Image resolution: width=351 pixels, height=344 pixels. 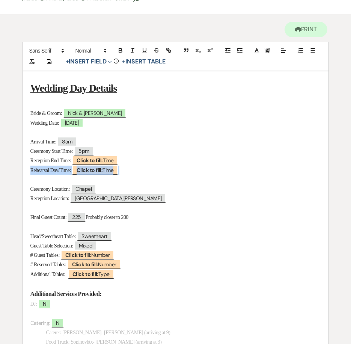 What do you see at coordinates (51, 170) in the screenshot?
I see `span: Rehearsal Day/Time:` at bounding box center [51, 170].